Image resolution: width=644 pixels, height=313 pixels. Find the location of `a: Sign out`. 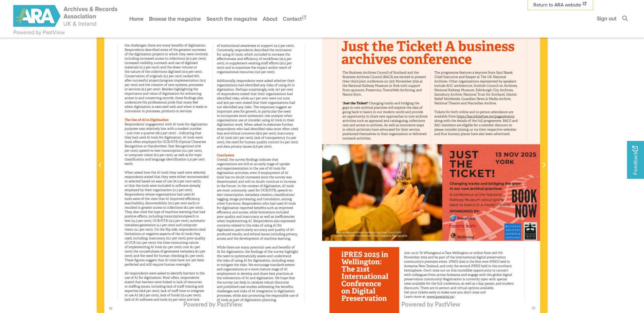

a: Sign out is located at coordinates (607, 18).